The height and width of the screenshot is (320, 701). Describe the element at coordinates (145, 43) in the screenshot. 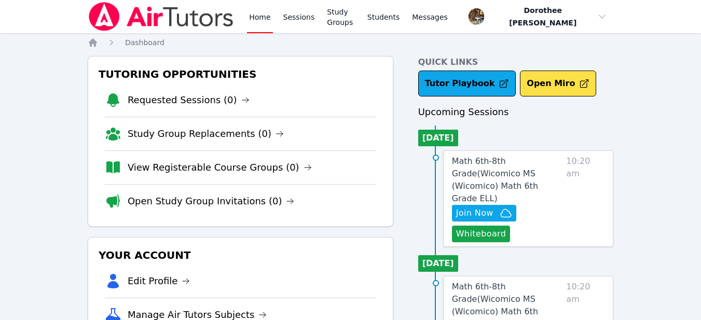

I see `a: Dashboard` at that location.